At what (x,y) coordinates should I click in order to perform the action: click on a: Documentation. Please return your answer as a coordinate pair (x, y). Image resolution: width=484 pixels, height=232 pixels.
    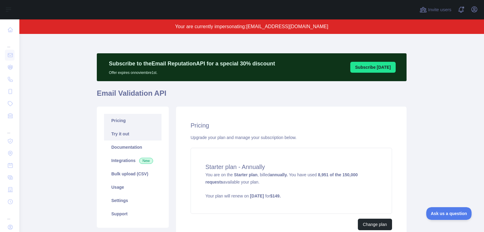
    Looking at the image, I should click on (133, 147).